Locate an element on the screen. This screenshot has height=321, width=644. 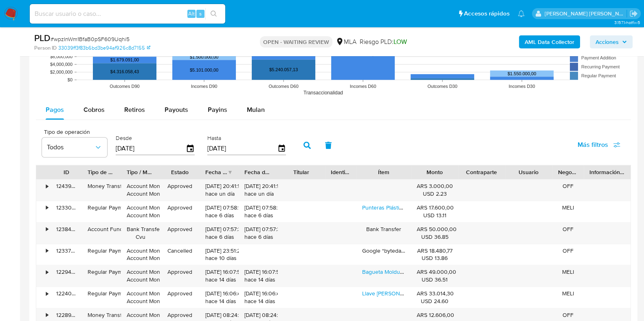
b: AML Data Collector is located at coordinates (550, 42).